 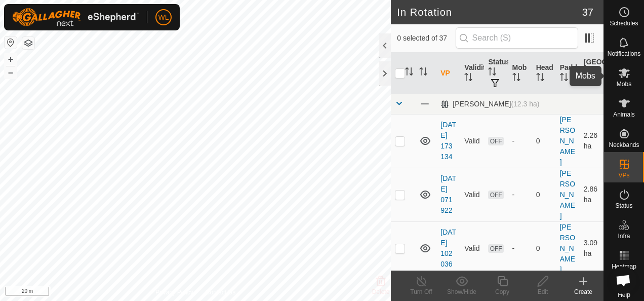 What do you see at coordinates (174, 293) in the screenshot?
I see `a: Privacy Policy` at bounding box center [174, 293].